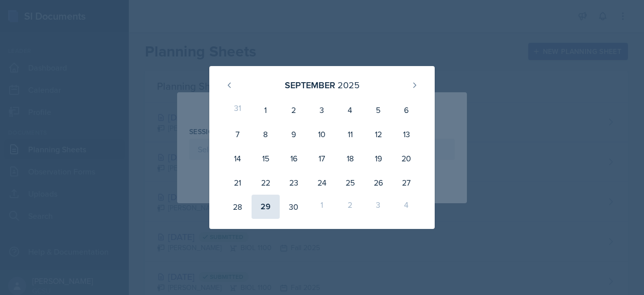  What do you see at coordinates (238, 110) in the screenshot?
I see `div: 31` at bounding box center [238, 110].